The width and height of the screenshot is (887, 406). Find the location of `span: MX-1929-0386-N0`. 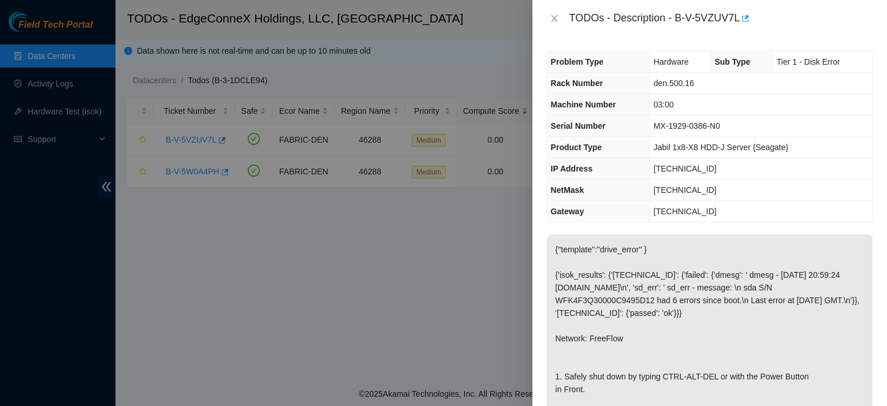

span: MX-1929-0386-N0 is located at coordinates (686, 126).